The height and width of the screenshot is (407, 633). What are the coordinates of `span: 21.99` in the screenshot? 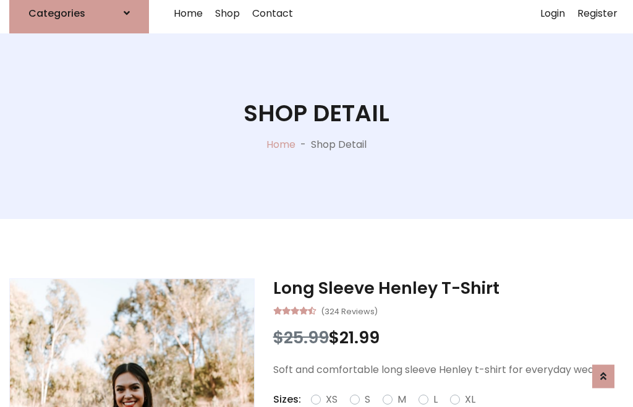 It's located at (359, 337).